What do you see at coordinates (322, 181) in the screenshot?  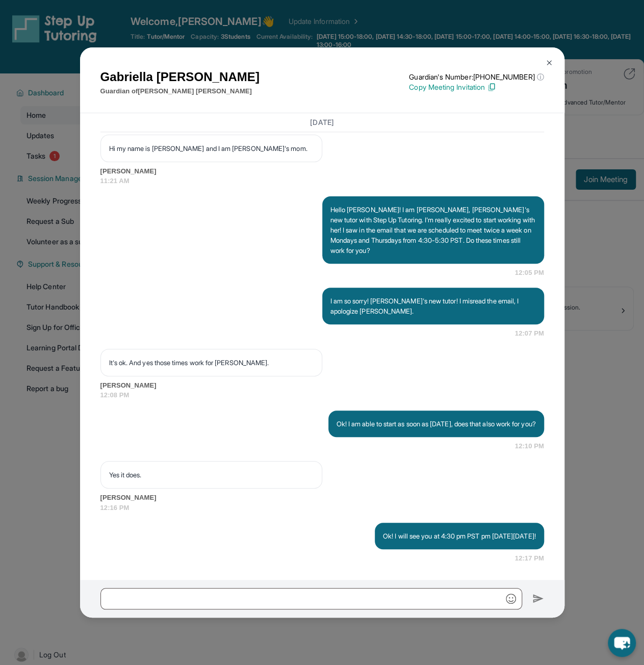 I see `span: 11:21 AM` at bounding box center [322, 181].